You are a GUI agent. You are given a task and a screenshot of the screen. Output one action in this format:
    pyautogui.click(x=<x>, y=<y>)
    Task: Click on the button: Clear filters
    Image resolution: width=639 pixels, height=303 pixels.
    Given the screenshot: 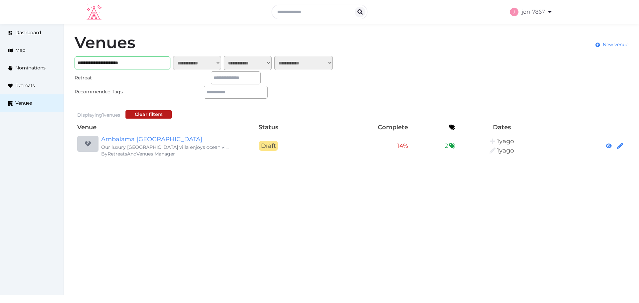 What is the action you would take?
    pyautogui.click(x=148, y=114)
    